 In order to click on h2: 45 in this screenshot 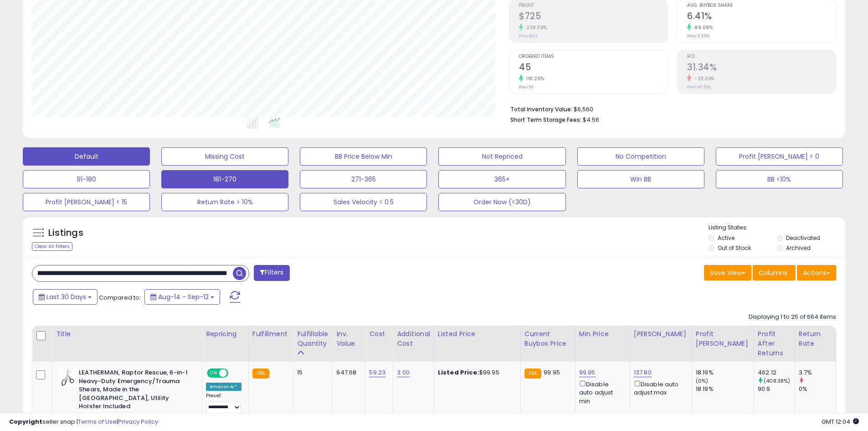, I will do `click(593, 68)`.